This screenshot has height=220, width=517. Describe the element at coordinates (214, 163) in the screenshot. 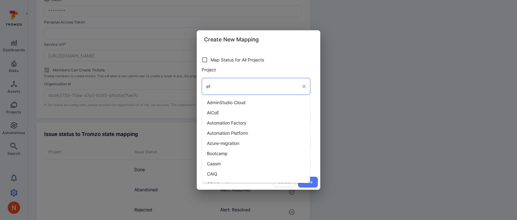

I see `span: Caasm` at that location.